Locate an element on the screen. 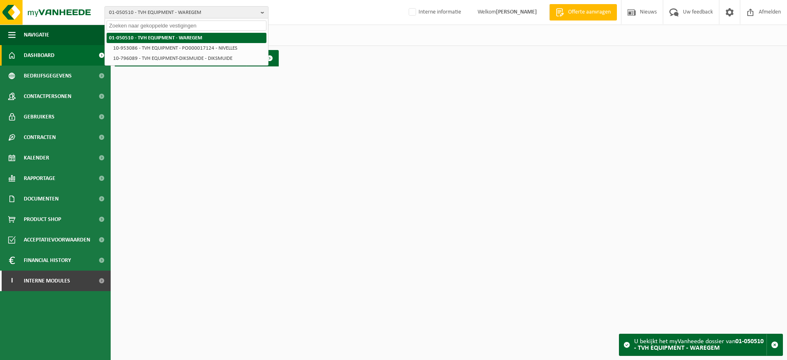 This screenshot has height=360, width=787. button: 01-050510 - TVH EQUIPMENT - WAREGEM is located at coordinates (186, 12).